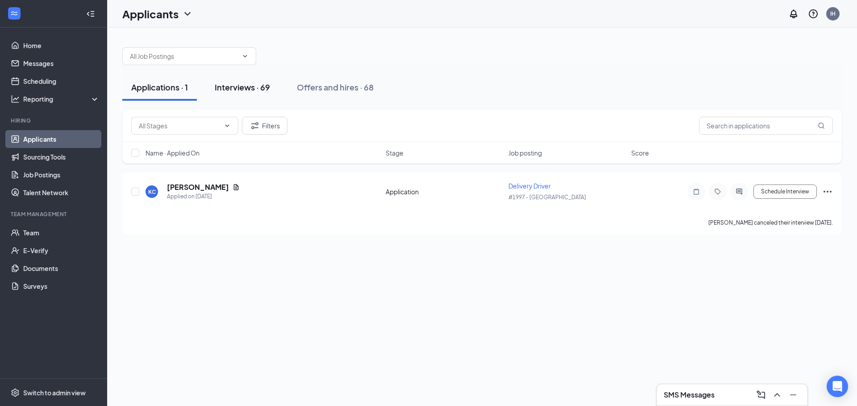 This screenshot has height=406, width=857. I want to click on button: Minimize, so click(793, 395).